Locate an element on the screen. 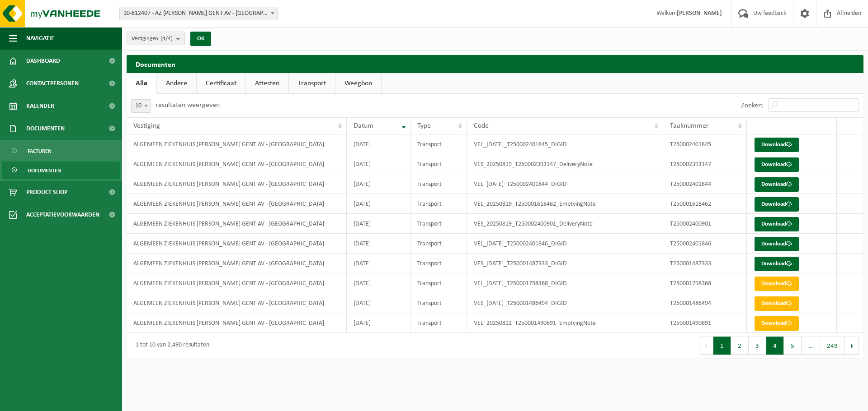  button: 3 is located at coordinates (757, 346).